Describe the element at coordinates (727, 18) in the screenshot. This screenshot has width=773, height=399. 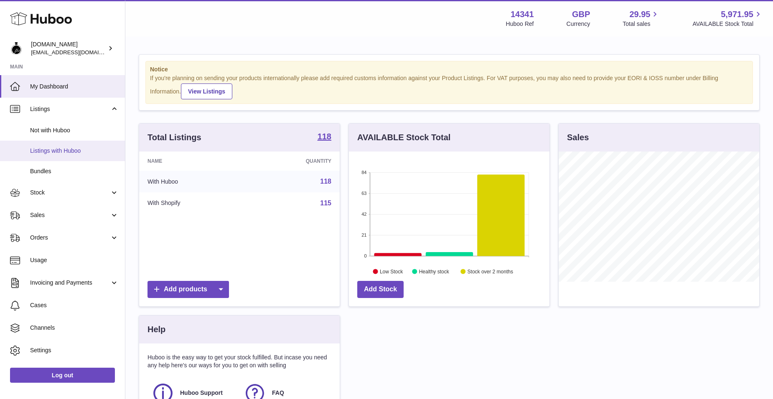
I see `a: 5,971.95 AVAILABLE Stock Total` at that location.